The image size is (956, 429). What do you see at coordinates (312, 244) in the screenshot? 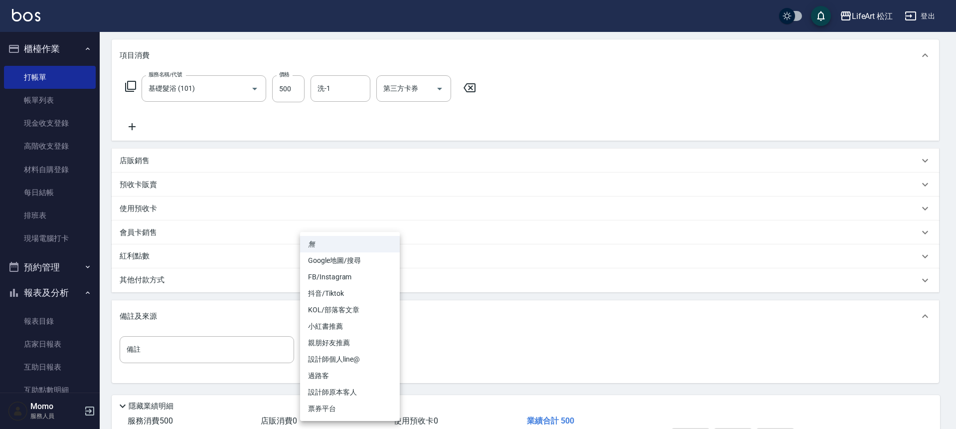
I see `em: 無` at bounding box center [312, 244].